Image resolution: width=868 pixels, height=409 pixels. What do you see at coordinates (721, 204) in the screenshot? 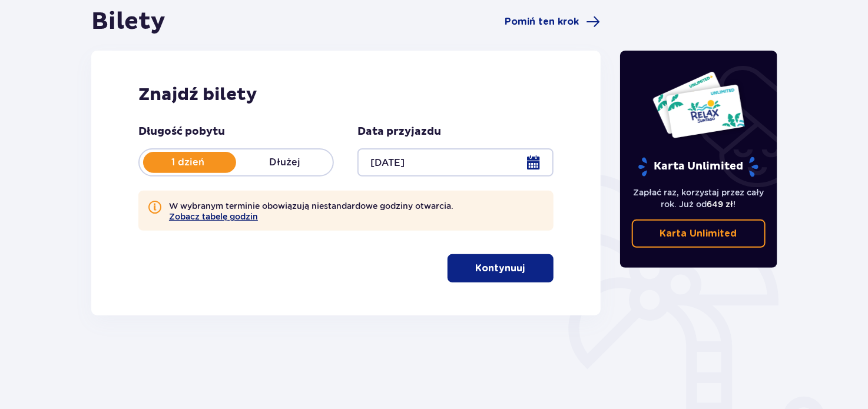
I see `span: 649 zł` at bounding box center [721, 204].